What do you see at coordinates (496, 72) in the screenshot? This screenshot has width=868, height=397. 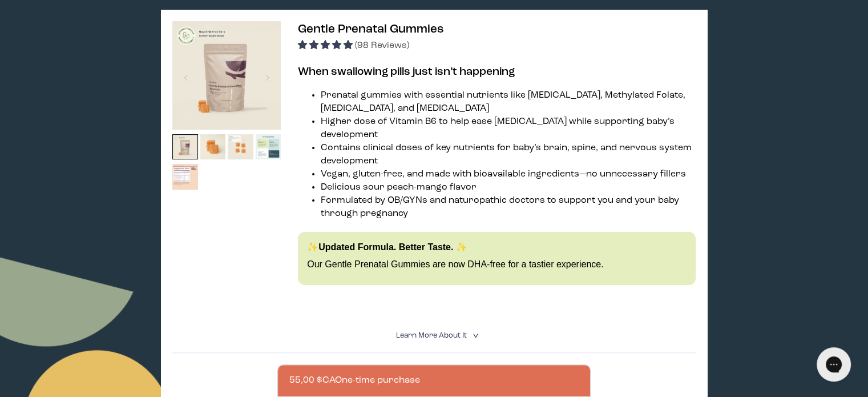 I see `h3: When swallowing pills just isn’t happening` at bounding box center [496, 72].